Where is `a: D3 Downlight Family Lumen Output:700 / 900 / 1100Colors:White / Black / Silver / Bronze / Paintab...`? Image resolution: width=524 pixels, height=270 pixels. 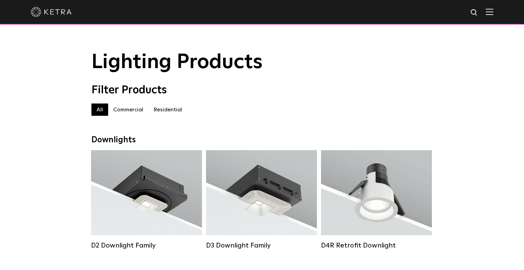
a: D3 Downlight Family Lumen Output:700 / 900 / 1100Colors:White / Black / Silver / Bronze / Paintab... is located at coordinates (261, 201).